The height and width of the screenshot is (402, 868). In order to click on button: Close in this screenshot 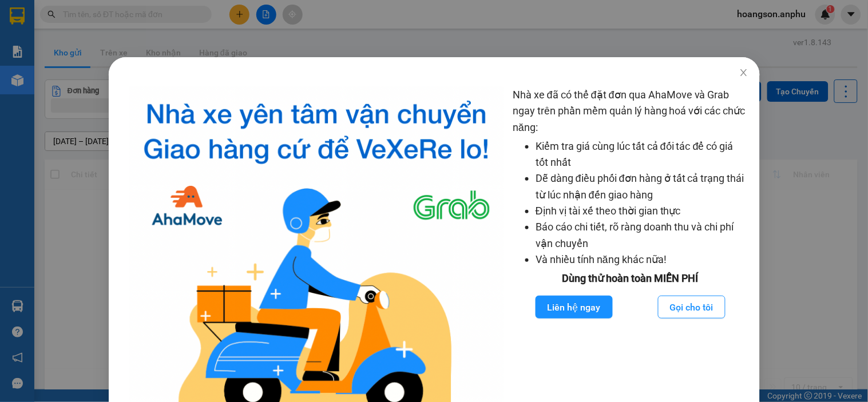, I will do `click(743, 73)`.